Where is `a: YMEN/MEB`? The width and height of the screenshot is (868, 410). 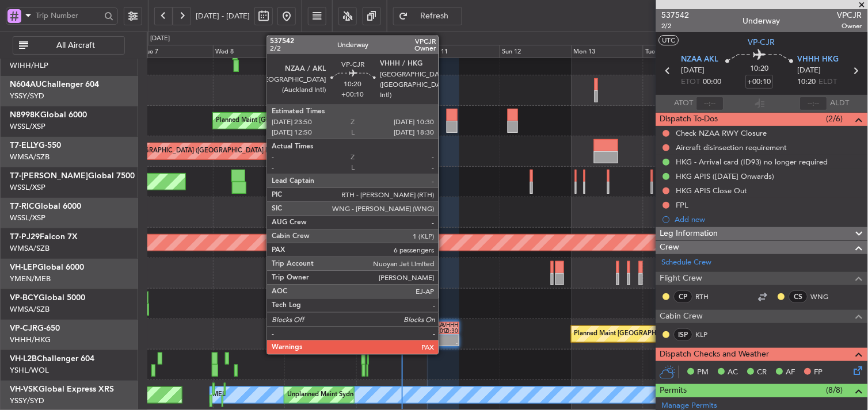
a: YMEN/MEB is located at coordinates (30, 279).